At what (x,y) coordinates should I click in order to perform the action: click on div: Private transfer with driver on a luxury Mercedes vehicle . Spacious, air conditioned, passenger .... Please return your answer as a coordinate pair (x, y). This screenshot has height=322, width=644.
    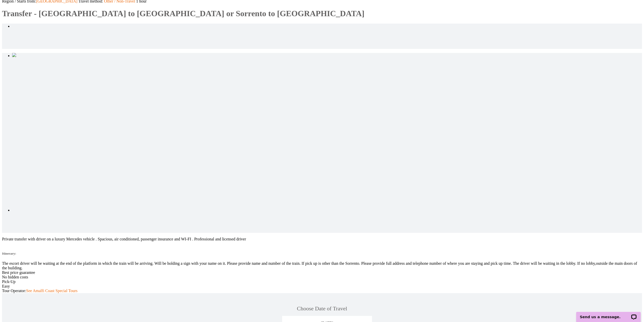
    Looking at the image, I should click on (322, 254).